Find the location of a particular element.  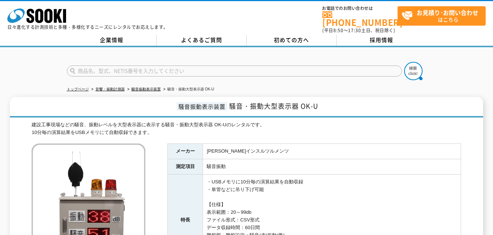

a: トップページ is located at coordinates (78, 89).